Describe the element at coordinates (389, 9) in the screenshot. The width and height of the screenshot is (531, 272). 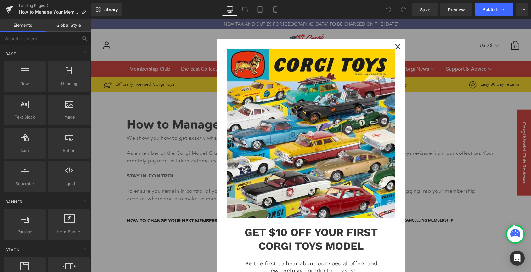
I see `button: Undo` at that location.